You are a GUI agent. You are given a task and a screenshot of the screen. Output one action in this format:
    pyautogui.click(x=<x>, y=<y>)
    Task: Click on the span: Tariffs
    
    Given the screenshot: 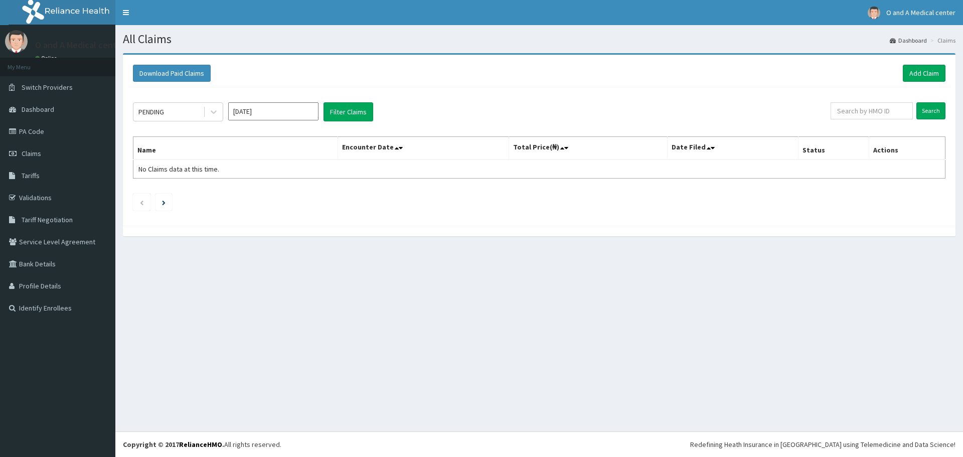 What is the action you would take?
    pyautogui.click(x=31, y=176)
    